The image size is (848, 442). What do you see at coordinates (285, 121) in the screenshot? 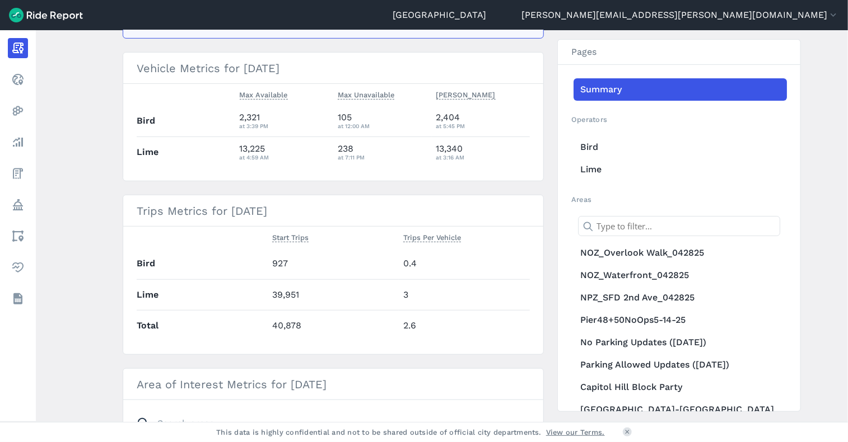
I see `div: 2,321` at bounding box center [285, 121].